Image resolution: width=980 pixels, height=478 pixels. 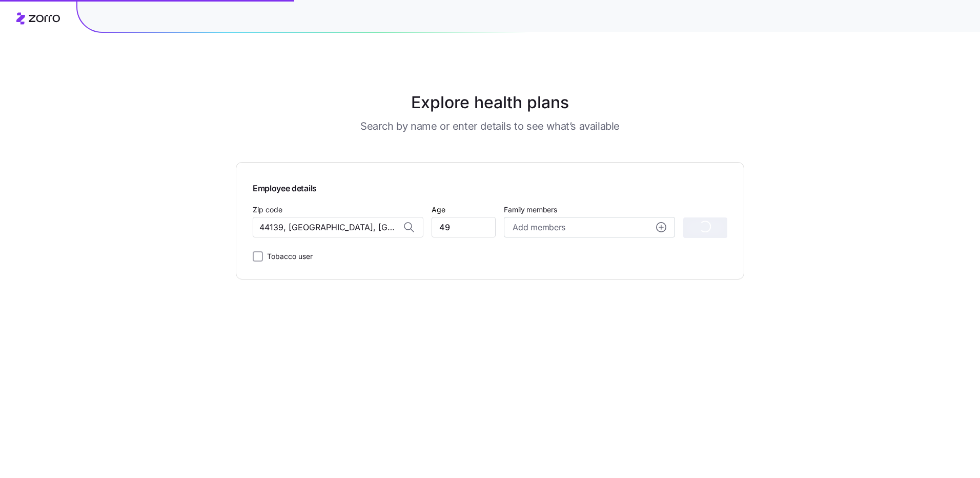 I want to click on span: Employee details, so click(x=490, y=186).